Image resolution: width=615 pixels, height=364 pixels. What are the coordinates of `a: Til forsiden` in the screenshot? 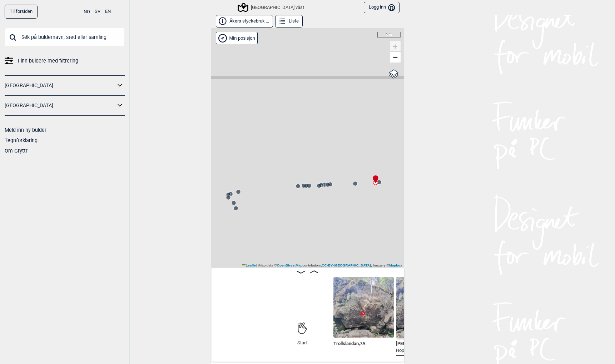 It's located at (21, 12).